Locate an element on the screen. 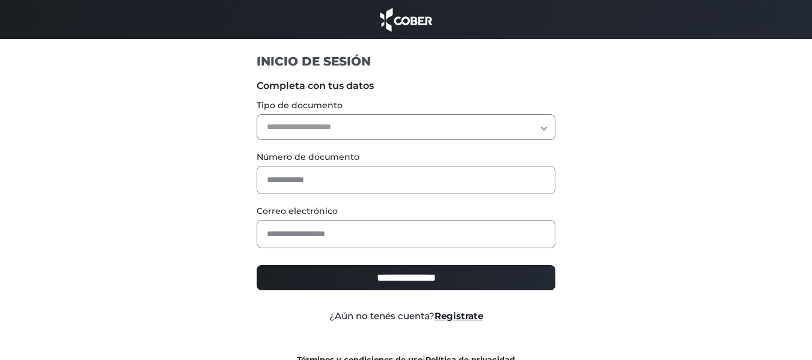 Image resolution: width=812 pixels, height=360 pixels. div: ¿Aún no tenés cuenta? is located at coordinates (405, 316).